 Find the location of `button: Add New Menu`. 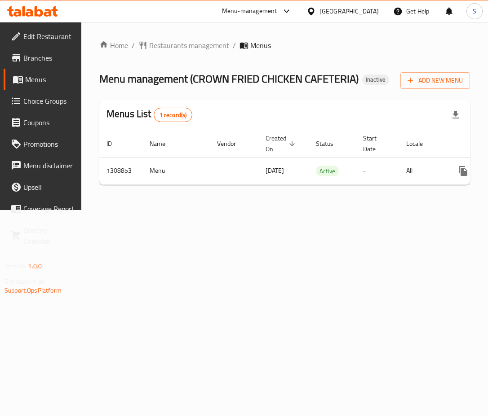

button: Add New Menu is located at coordinates (435, 80).